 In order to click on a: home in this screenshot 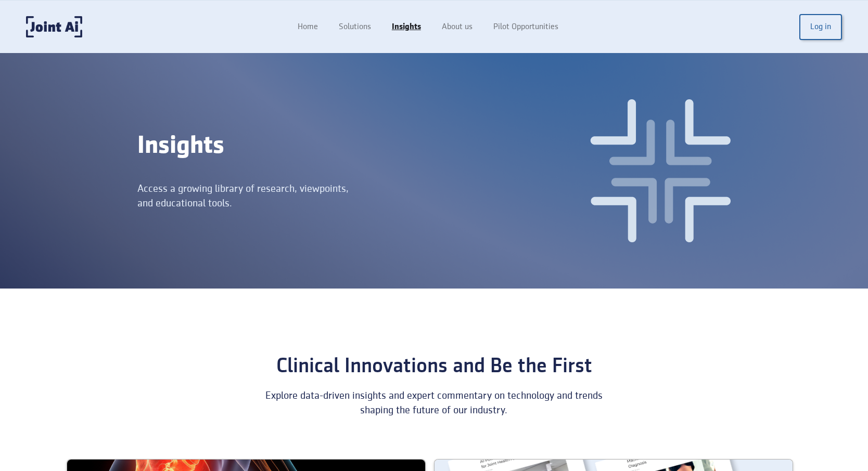, I will do `click(54, 27)`.